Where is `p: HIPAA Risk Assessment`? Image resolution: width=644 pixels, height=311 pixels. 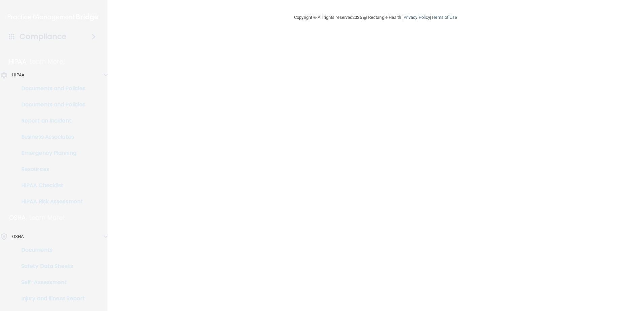
p: HIPAA Risk Assessment is located at coordinates (50, 202).